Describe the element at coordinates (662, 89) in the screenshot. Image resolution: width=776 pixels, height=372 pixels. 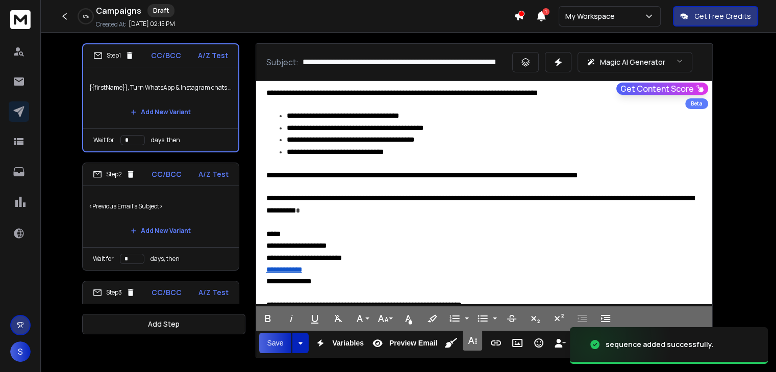
I see `button: Get Content Score` at that location.